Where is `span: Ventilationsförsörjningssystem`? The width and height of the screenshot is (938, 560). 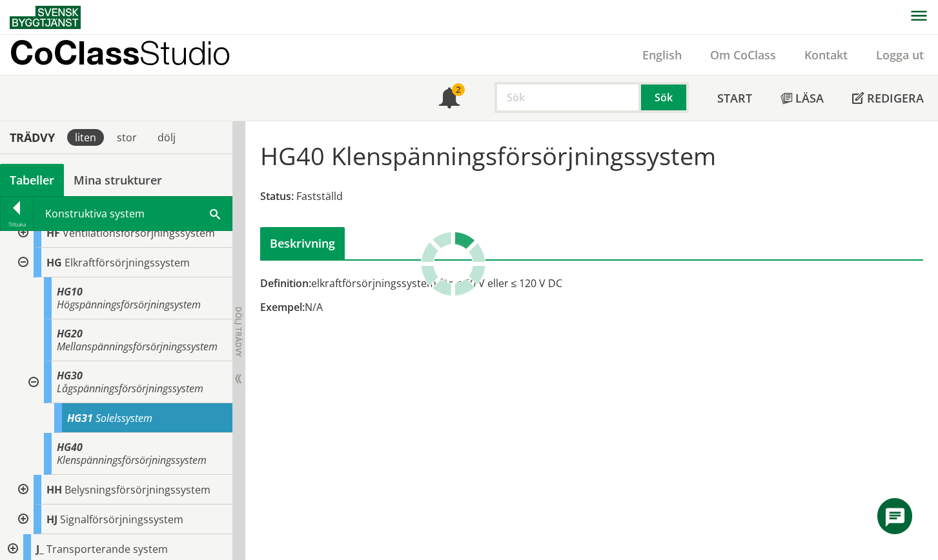
span: Ventilationsförsörjningssystem is located at coordinates (139, 233).